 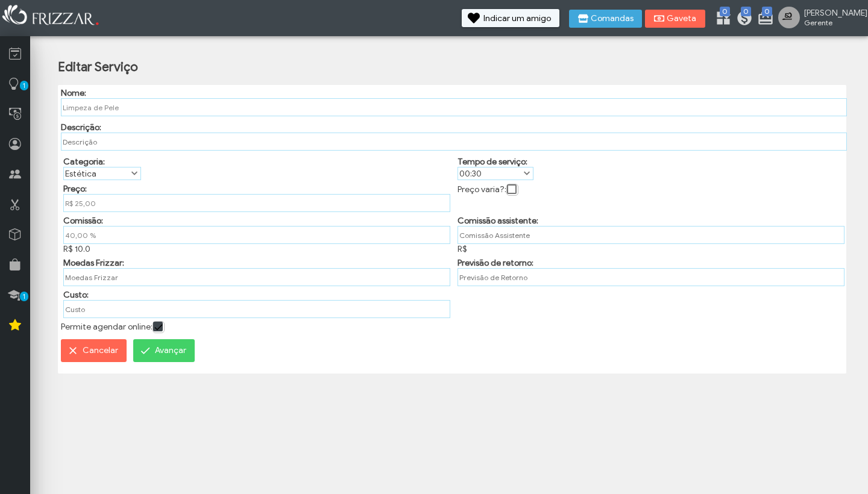 I want to click on span: Indicar um amigo, so click(x=517, y=18).